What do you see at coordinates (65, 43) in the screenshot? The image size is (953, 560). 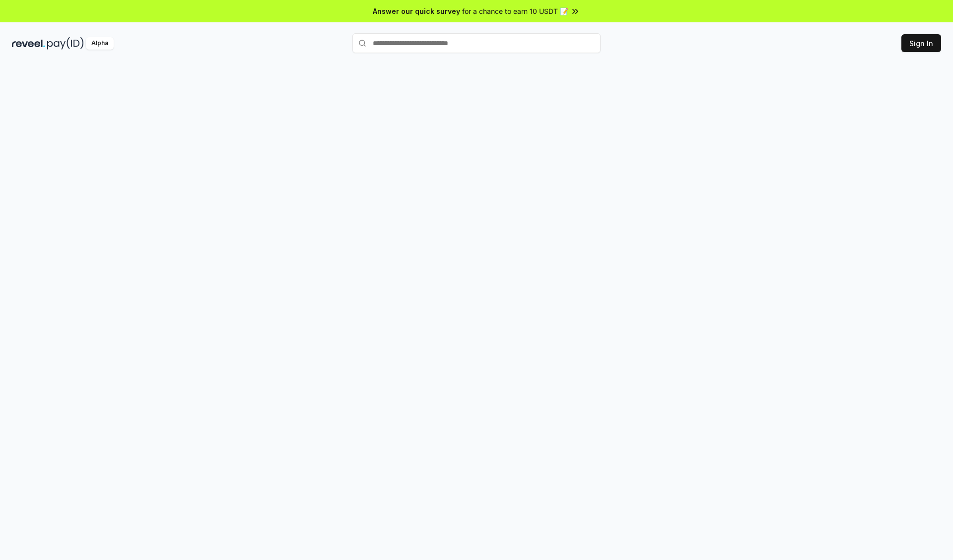 I see `img: pay_id` at bounding box center [65, 43].